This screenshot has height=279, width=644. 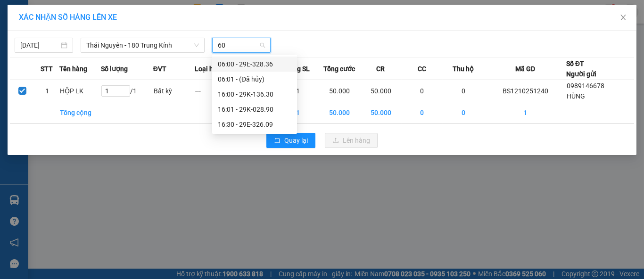 What do you see at coordinates (209, 69) in the screenshot?
I see `span: Loại hàng` at bounding box center [209, 69].